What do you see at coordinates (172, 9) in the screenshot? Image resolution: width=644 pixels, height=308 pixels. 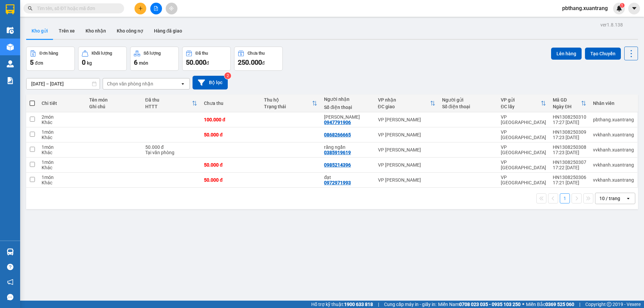 I see `span: aim` at bounding box center [172, 9].